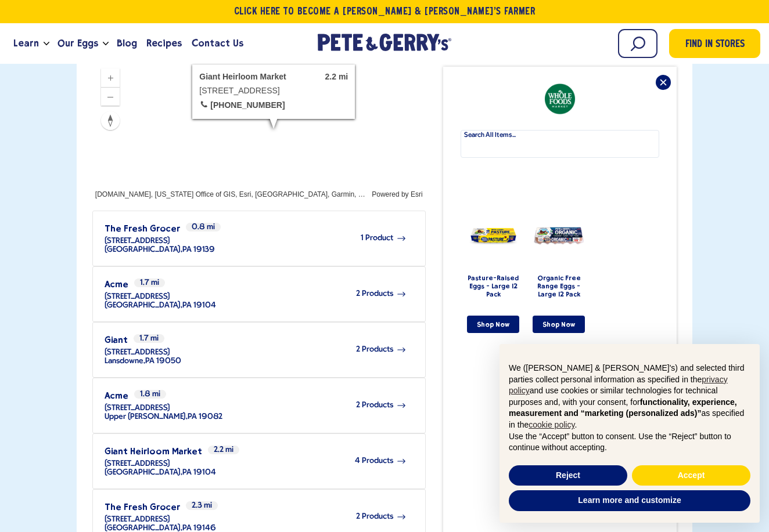  I want to click on p: Use the “Accept” button to consent. Use the “Reject” button to continue without accepting., so click(630, 443).